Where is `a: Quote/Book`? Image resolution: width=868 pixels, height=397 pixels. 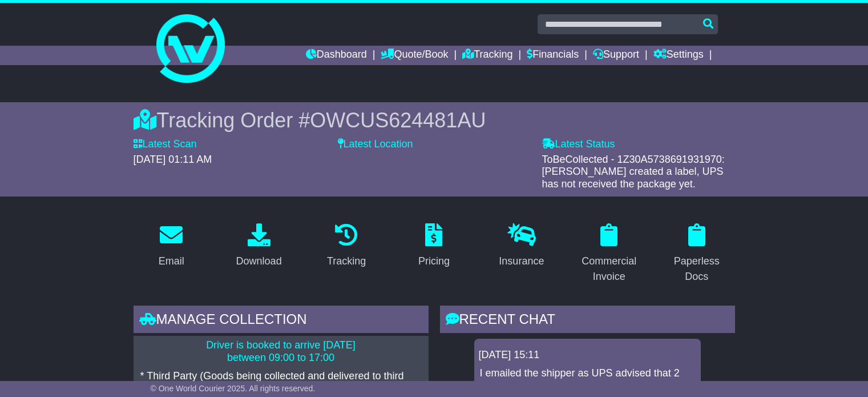 a: Quote/Book is located at coordinates (415, 55).